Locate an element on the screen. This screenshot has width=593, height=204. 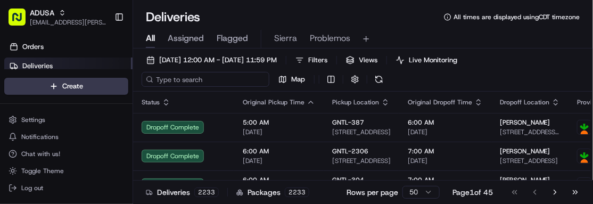
span: Notifications is located at coordinates (40, 137).